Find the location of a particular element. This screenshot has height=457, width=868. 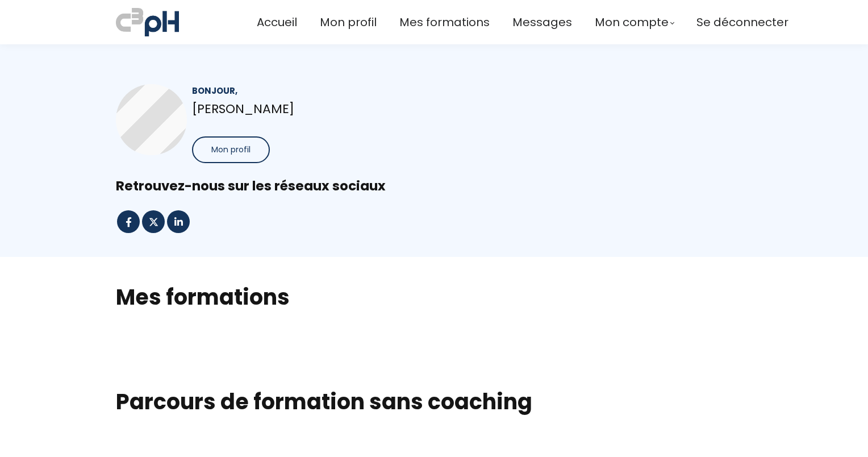

button: Mon profil is located at coordinates (231, 149).